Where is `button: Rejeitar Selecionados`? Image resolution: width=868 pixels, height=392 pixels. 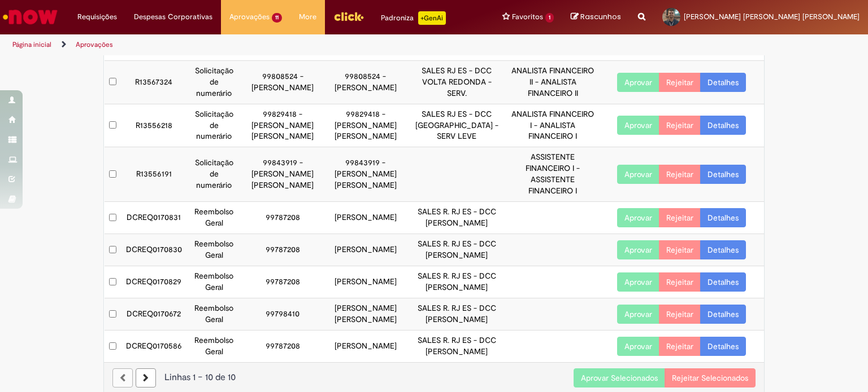 button: Rejeitar Selecionados is located at coordinates (710, 378).